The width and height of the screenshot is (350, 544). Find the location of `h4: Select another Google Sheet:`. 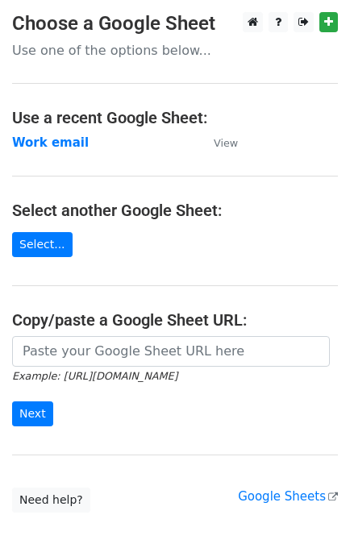

h4: Select another Google Sheet: is located at coordinates (175, 210).